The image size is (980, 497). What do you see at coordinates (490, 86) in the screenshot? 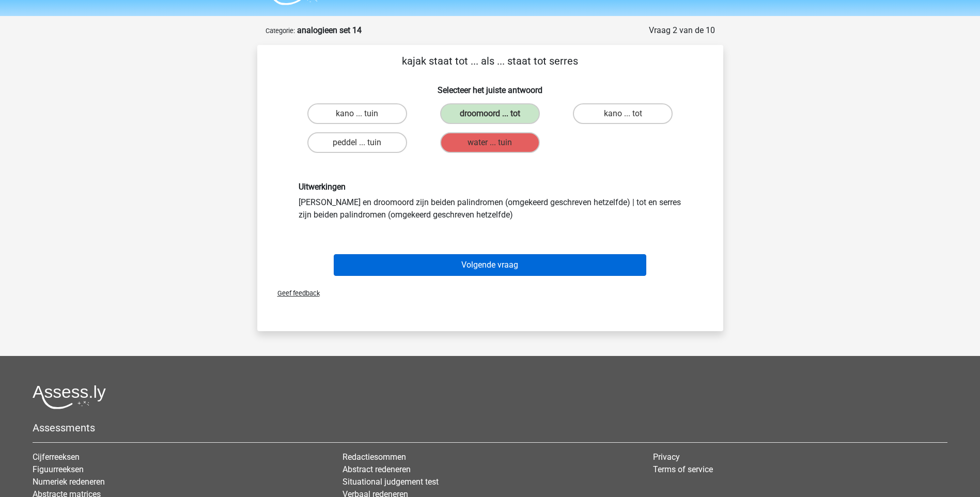
I see `h6: Selecteer het juiste antwoord` at bounding box center [490, 86].